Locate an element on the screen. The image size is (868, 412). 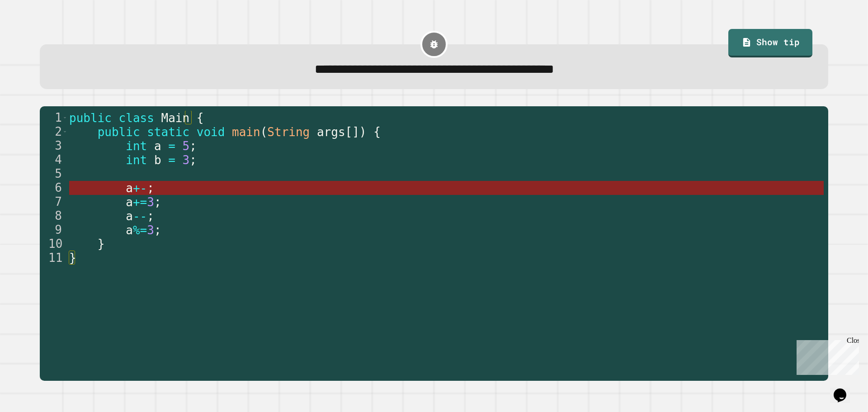
span: class is located at coordinates (137, 118).